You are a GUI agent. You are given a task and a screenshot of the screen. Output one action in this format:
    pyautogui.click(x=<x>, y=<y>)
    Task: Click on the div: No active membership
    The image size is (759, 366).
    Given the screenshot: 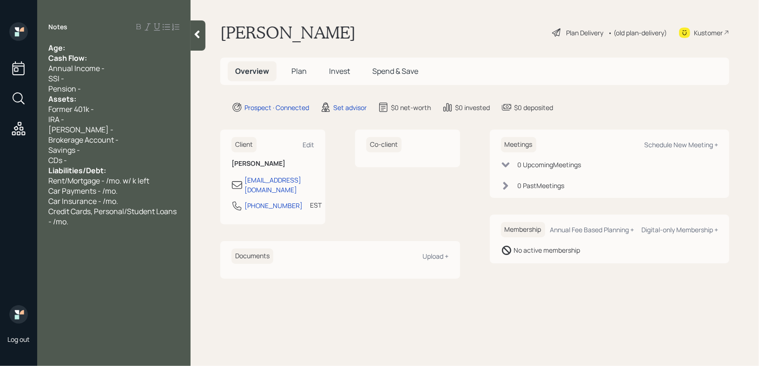 What is the action you would take?
    pyautogui.click(x=547, y=250)
    